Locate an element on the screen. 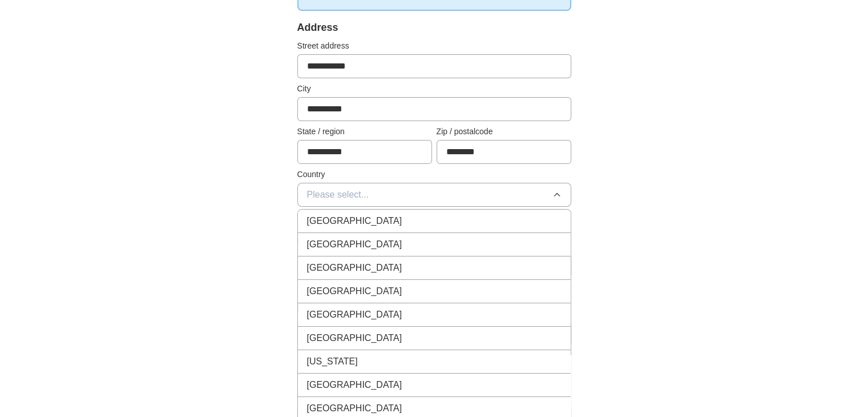  label: City is located at coordinates (434, 89).